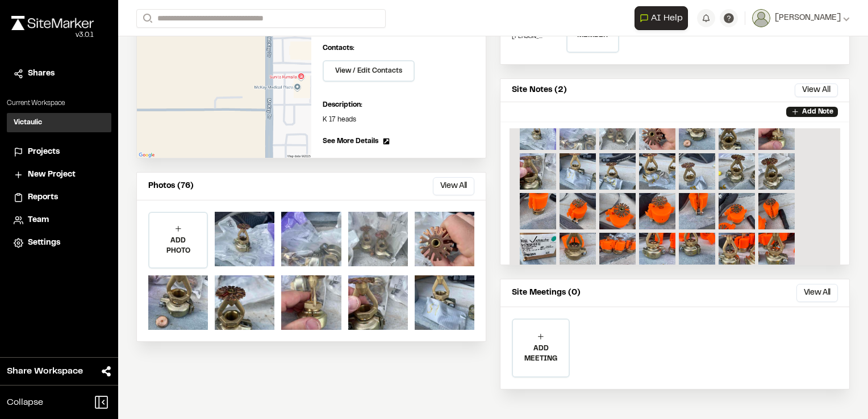  What do you see at coordinates (45, 371) in the screenshot?
I see `span: Share Workspace` at bounding box center [45, 371].